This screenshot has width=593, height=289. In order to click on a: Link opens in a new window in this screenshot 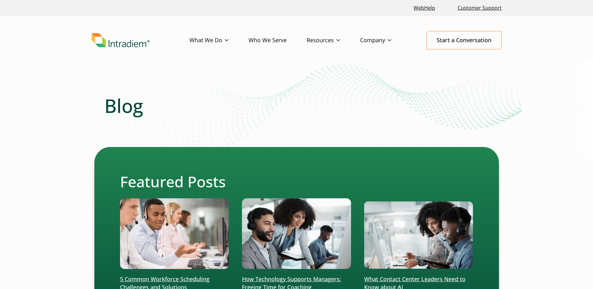, I will do `click(424, 8)`.